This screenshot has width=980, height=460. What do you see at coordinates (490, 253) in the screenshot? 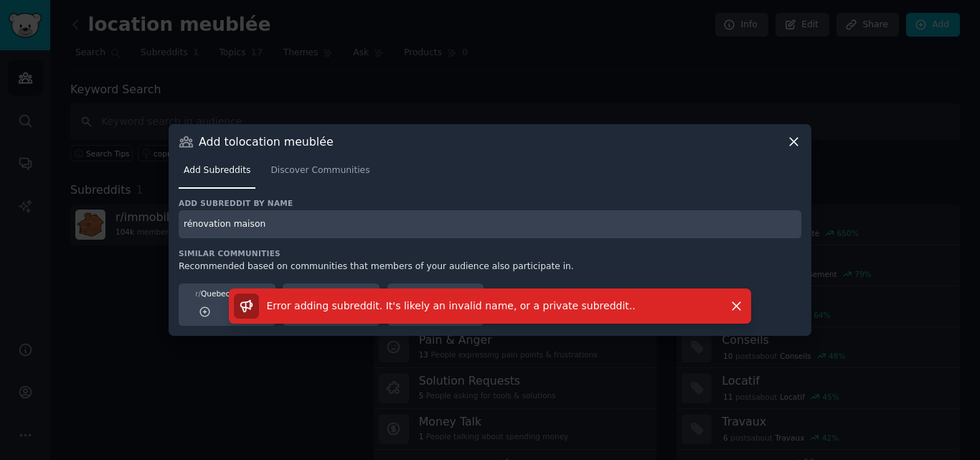
I see `h3: Similar Communities` at bounding box center [490, 253].